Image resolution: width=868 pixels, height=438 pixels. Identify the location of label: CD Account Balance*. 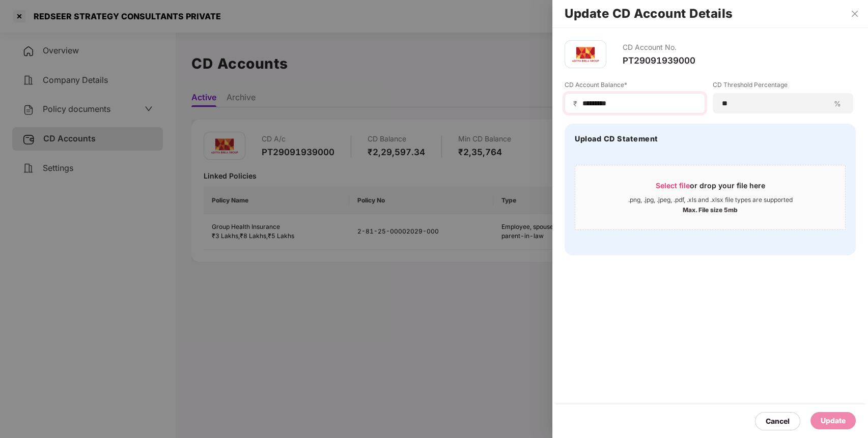
(635, 86).